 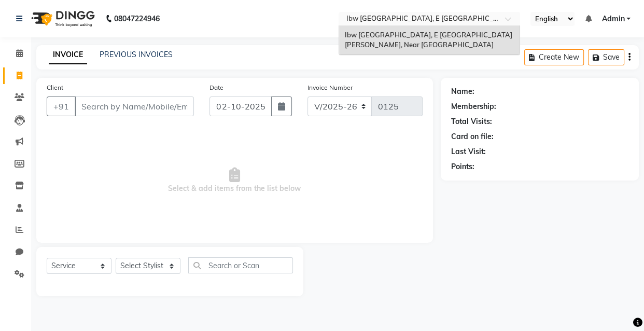 I want to click on a: PREVIOUS INVOICES, so click(x=135, y=54).